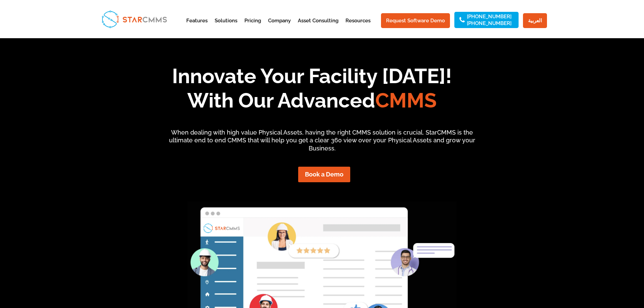 The image size is (644, 308). I want to click on a: Pricing, so click(252, 26).